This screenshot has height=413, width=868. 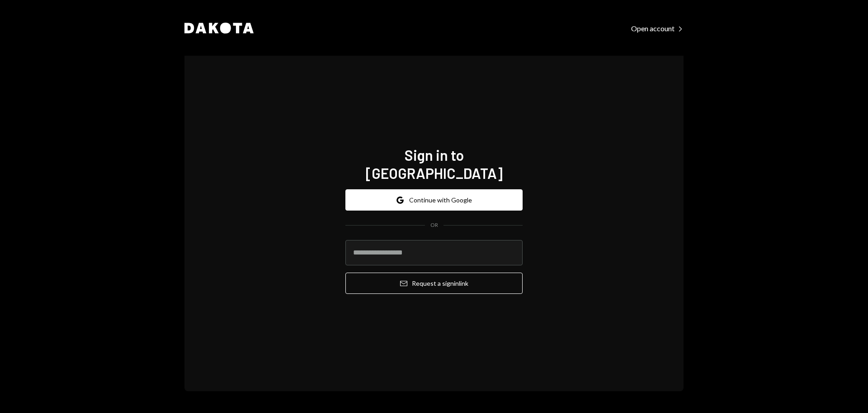 I want to click on a: Open account, so click(x=658, y=28).